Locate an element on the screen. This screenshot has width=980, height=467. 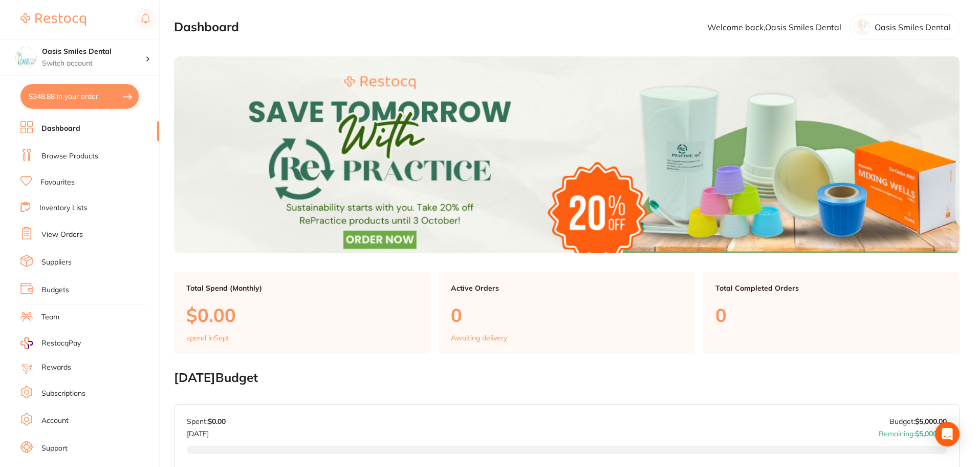
img: Oasis Smiles Dental is located at coordinates (26, 57).